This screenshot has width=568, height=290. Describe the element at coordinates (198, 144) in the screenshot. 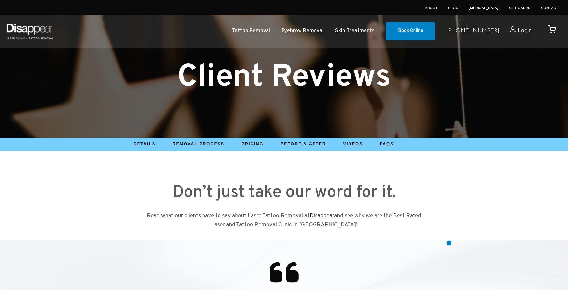

I see `a: Removal Process` at that location.